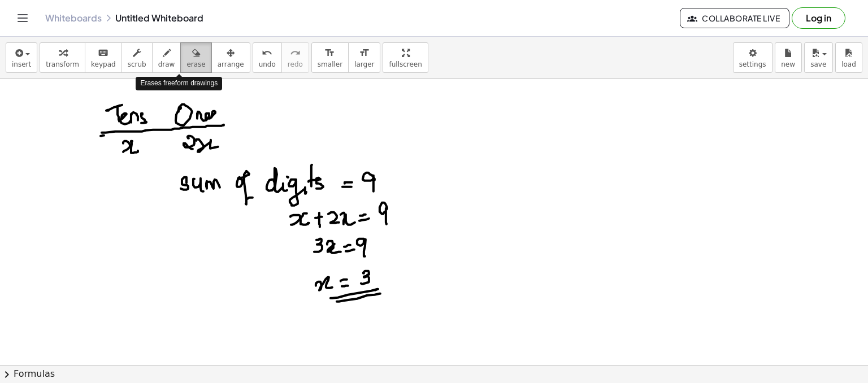 Image resolution: width=868 pixels, height=383 pixels. Describe the element at coordinates (788, 58) in the screenshot. I see `button: new` at that location.